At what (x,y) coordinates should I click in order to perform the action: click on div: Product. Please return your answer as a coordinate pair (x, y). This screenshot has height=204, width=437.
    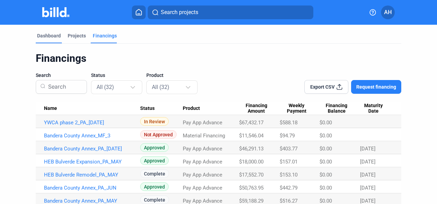
    Looking at the image, I should click on (211, 108).